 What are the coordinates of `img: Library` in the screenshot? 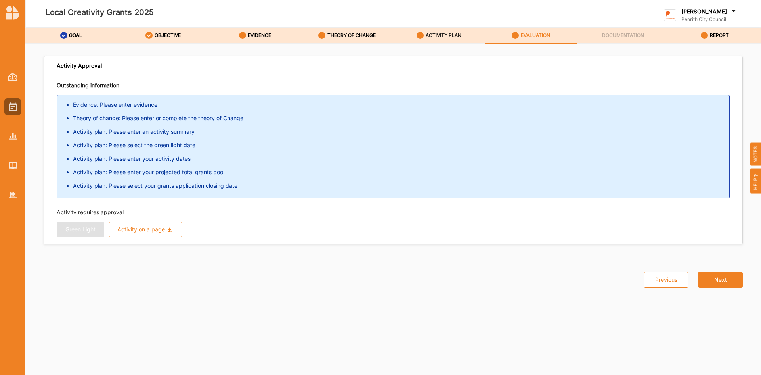 It's located at (13, 165).